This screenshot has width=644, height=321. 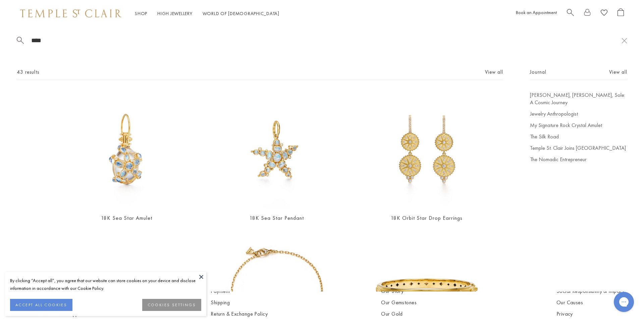 What do you see at coordinates (41, 305) in the screenshot?
I see `button: ACCEPT ALL COOKIES` at bounding box center [41, 305].